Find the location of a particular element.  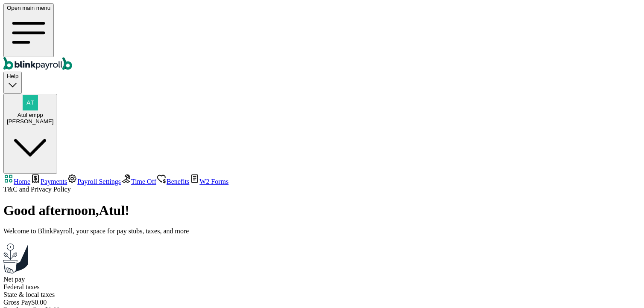

div: State & local taxes is located at coordinates (322, 294).